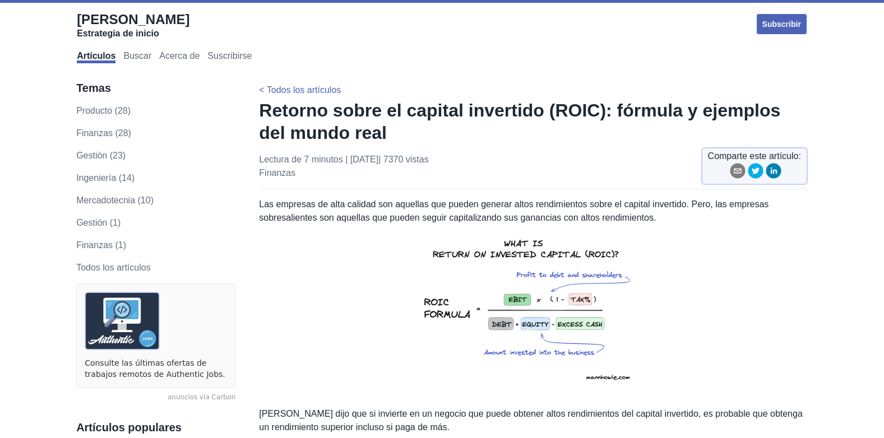 This screenshot has width=884, height=438. I want to click on span: | 7370 vistas, so click(403, 159).